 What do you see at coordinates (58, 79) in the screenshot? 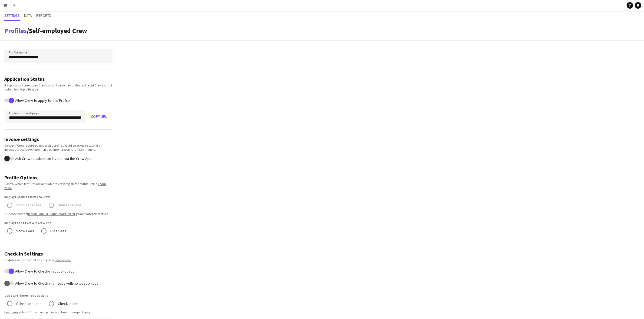
I see `h3: Application Status` at bounding box center [58, 79].